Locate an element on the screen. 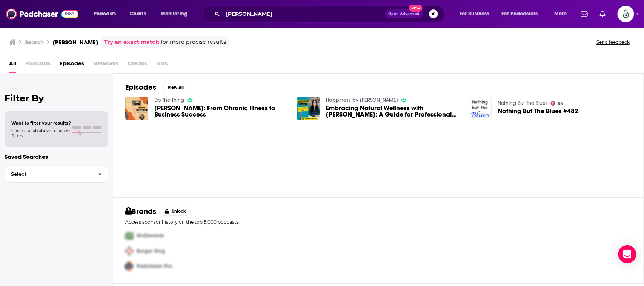 Image resolution: width=644 pixels, height=286 pixels. input: Search podcasts, credits, & more... is located at coordinates (304, 14).